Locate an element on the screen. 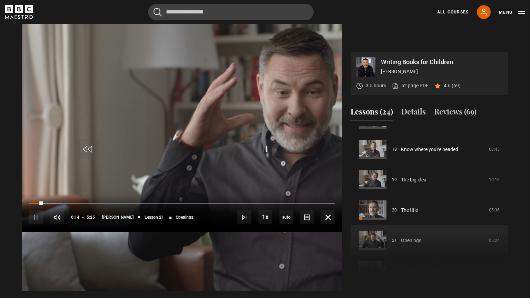  button: Pause is located at coordinates (36, 218).